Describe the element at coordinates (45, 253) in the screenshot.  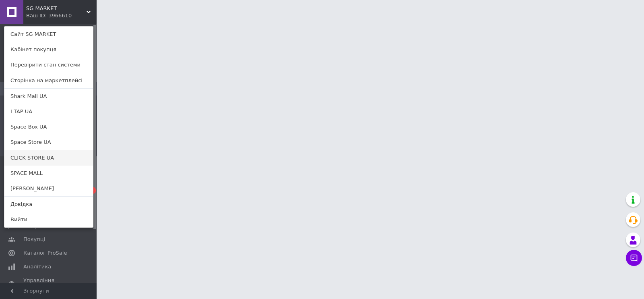
I see `span: Каталог ProSale` at that location.